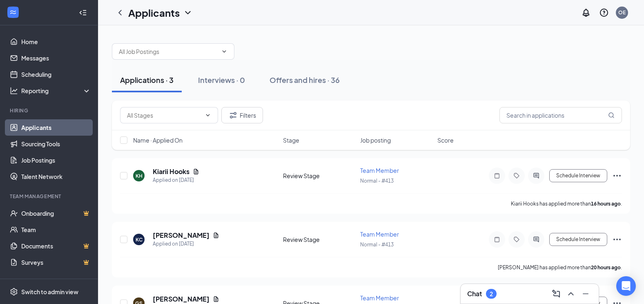  I want to click on div: Reporting, so click(56, 91).